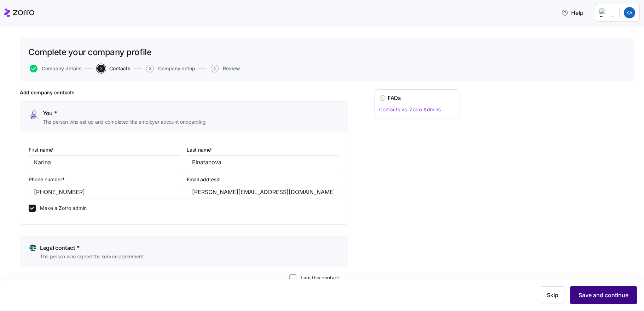 This screenshot has height=311, width=644. Describe the element at coordinates (105, 192) in the screenshot. I see `input: (212) 456-7890` at that location.